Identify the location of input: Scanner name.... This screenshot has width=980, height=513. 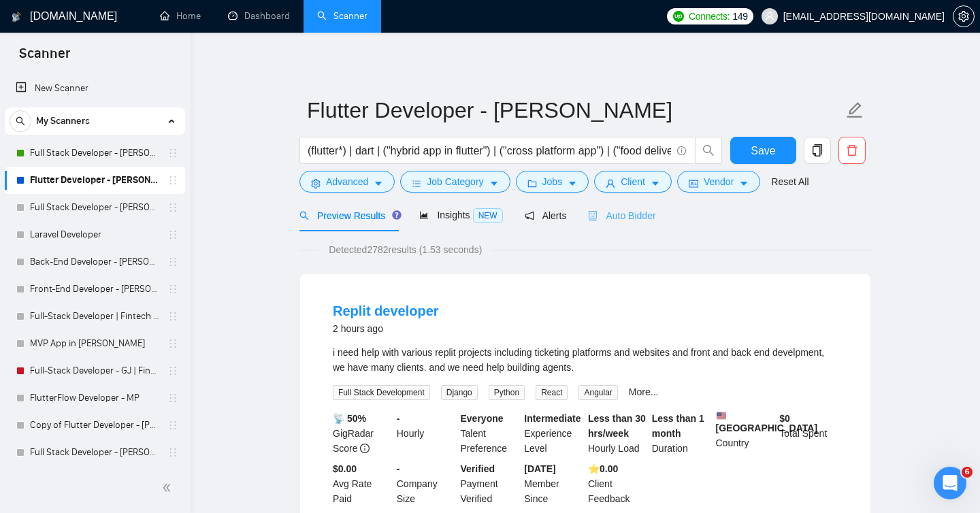
(575, 110).